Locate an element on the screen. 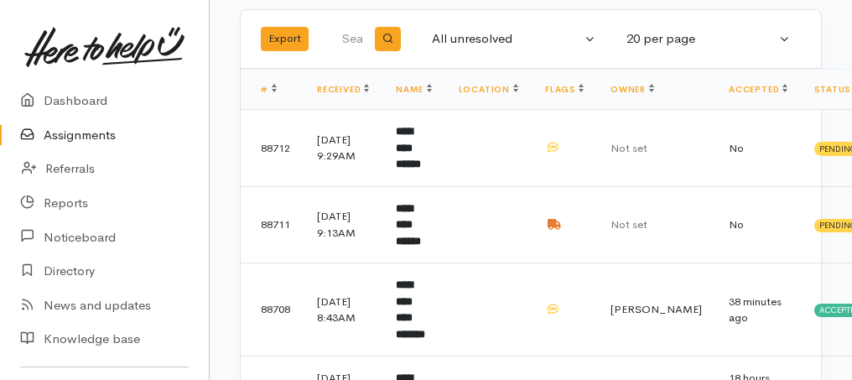 Image resolution: width=852 pixels, height=380 pixels. time: 38 minutes ago is located at coordinates (755, 309).